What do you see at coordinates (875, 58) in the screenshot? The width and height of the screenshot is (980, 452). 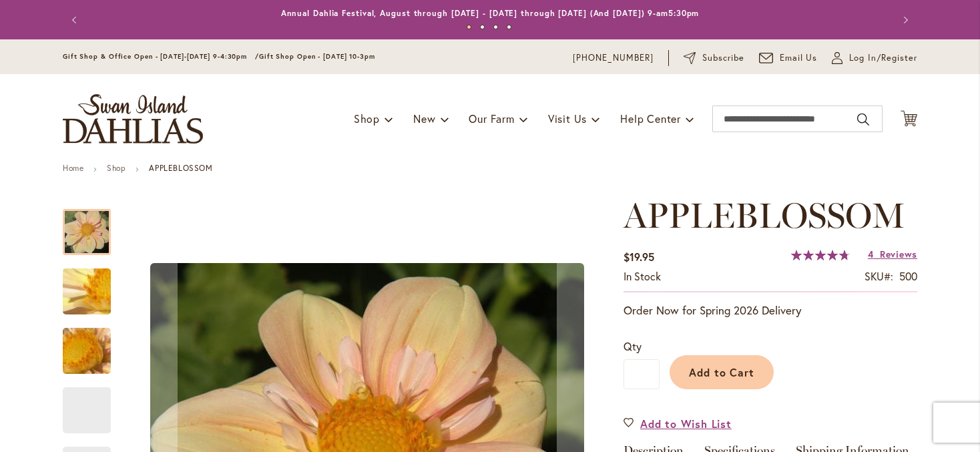 I see `a: Log In/Register` at bounding box center [875, 58].